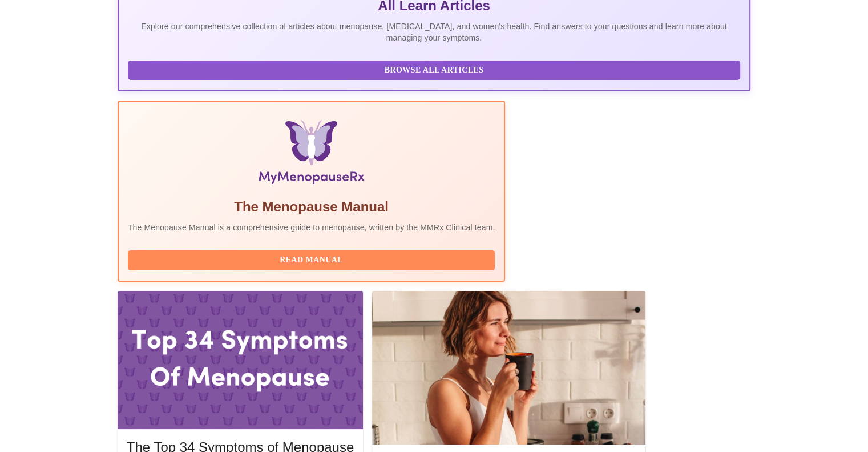  Describe the element at coordinates (312, 228) in the screenshot. I see `p: The Menopause Manual is a comprehensive guide to menopause, written by the MMRx Clinical team.` at that location.